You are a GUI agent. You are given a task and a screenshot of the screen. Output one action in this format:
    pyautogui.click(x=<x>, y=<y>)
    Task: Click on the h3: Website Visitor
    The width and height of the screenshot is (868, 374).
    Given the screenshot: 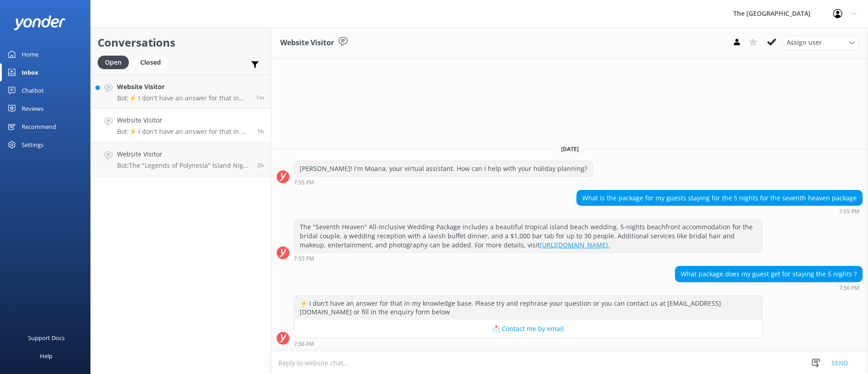 What is the action you would take?
    pyautogui.click(x=307, y=43)
    